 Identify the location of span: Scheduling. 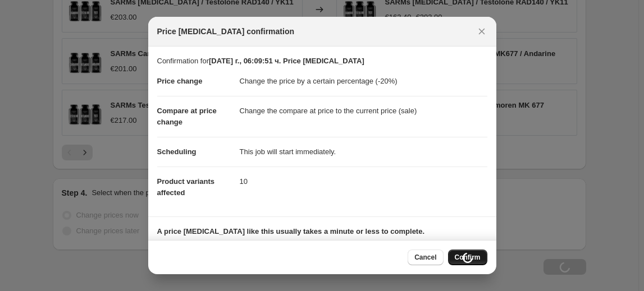
(177, 152).